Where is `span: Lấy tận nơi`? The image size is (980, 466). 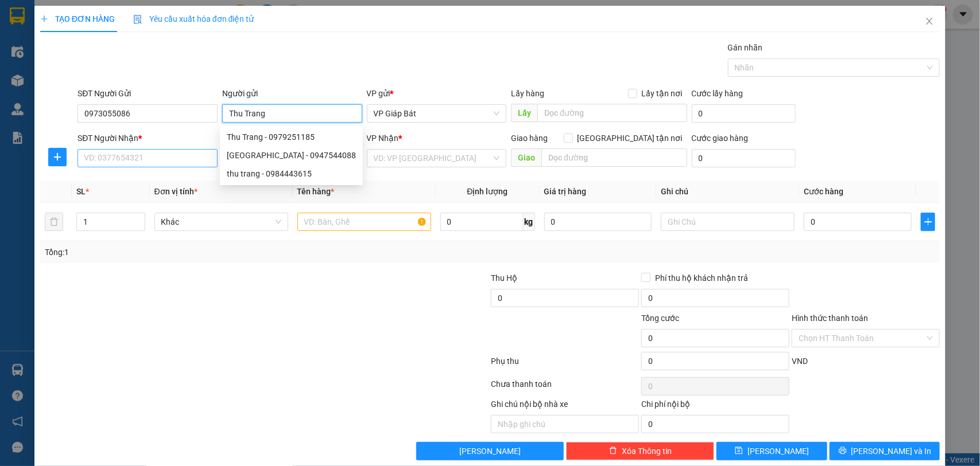
span: Lấy tận nơi is located at coordinates (662, 94).